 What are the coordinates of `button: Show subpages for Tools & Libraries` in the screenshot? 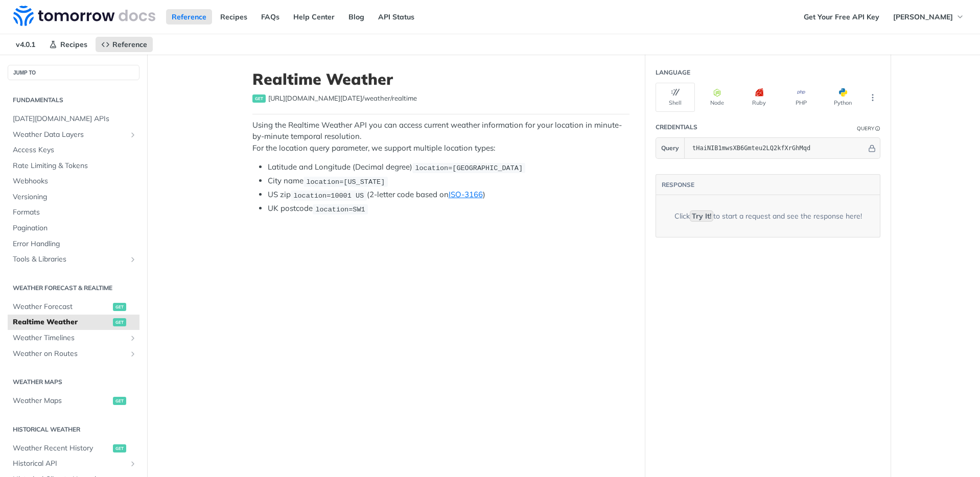 It's located at (133, 259).